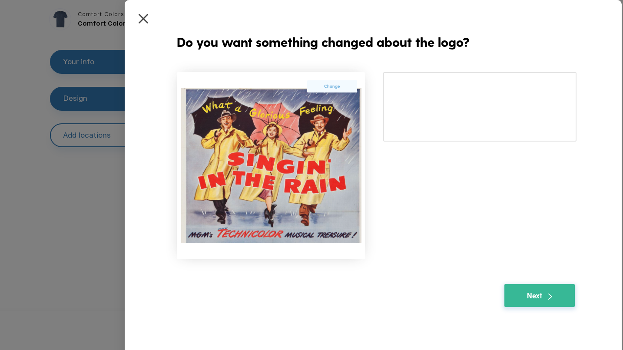 The image size is (623, 350). What do you see at coordinates (539, 296) in the screenshot?
I see `div: Next` at bounding box center [539, 296].